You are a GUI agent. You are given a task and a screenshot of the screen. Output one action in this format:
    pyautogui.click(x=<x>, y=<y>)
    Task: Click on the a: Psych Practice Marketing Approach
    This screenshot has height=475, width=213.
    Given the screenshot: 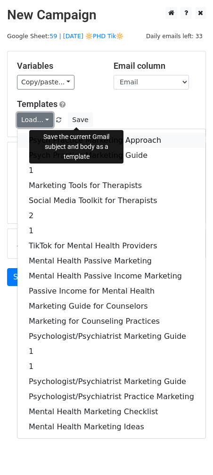 What is the action you would take?
    pyautogui.click(x=111, y=140)
    